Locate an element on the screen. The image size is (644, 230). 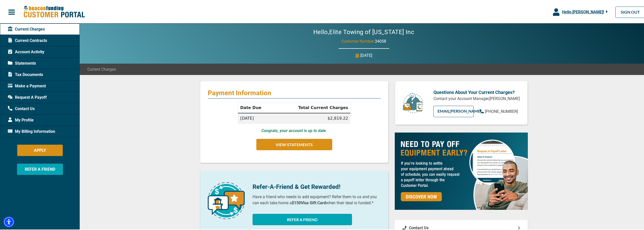
img: customer-service.png is located at coordinates (413, 102).